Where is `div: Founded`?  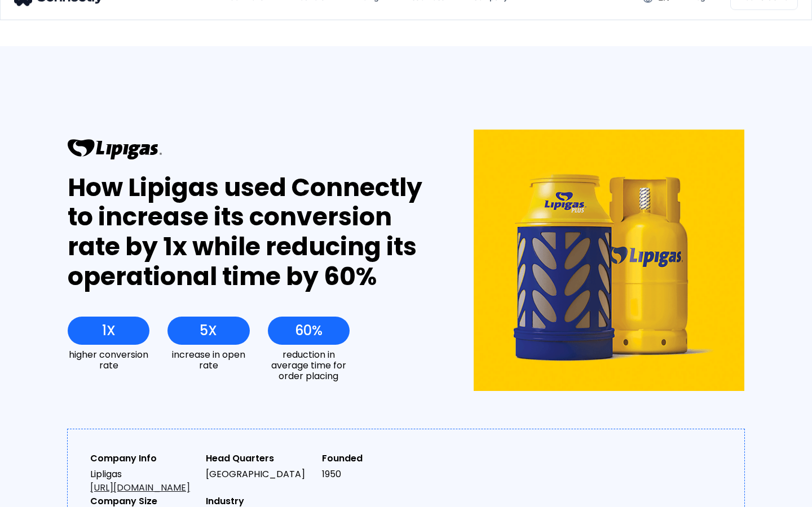
div: Founded is located at coordinates (375, 459).